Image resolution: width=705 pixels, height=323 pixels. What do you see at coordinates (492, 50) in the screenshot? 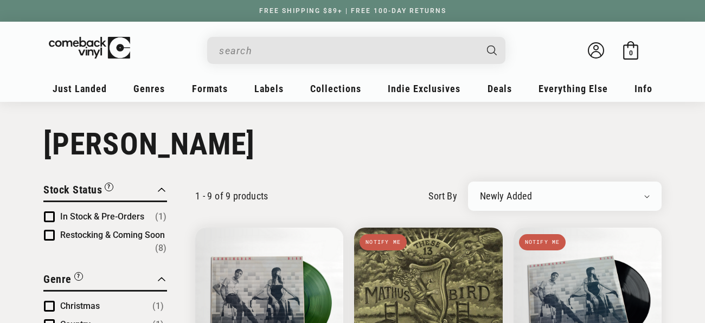
I see `button: Search` at bounding box center [492, 50].